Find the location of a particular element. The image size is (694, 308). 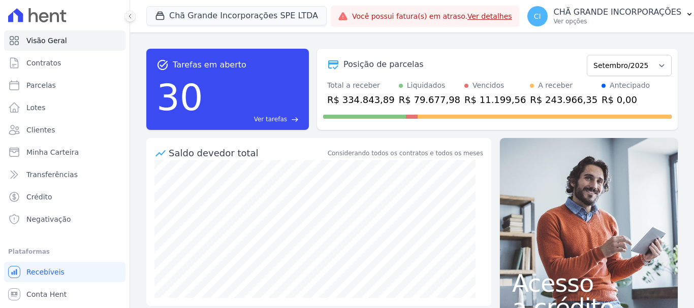

span: Conta Hent is located at coordinates (46, 295).